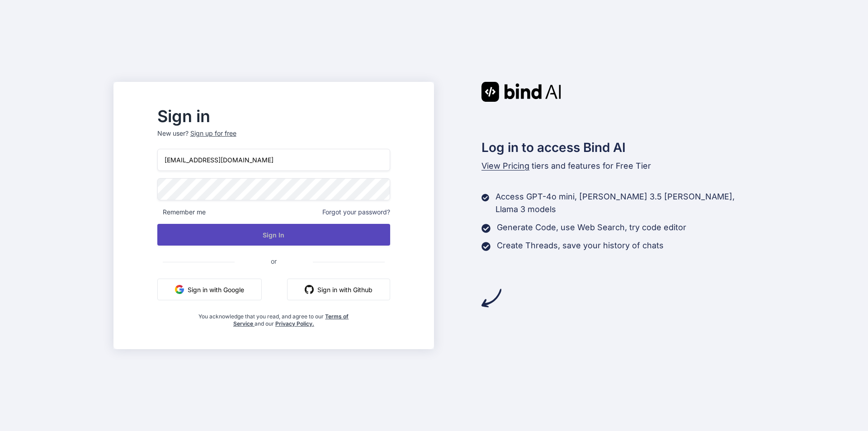  What do you see at coordinates (274, 235) in the screenshot?
I see `button: Sign In` at bounding box center [274, 235].